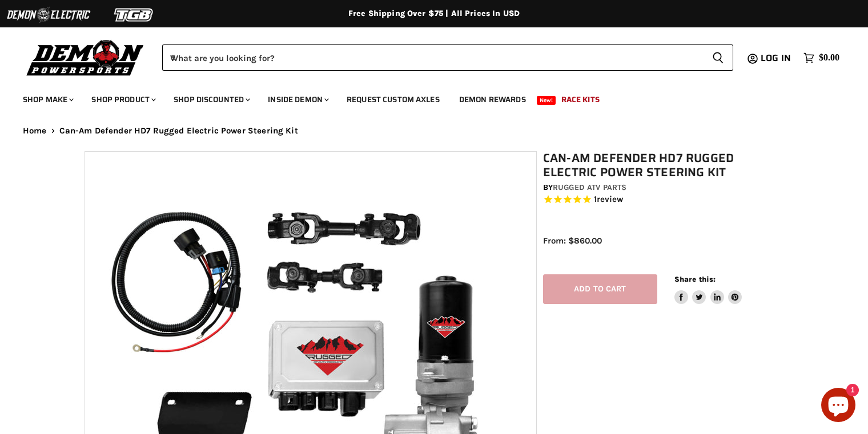 Image resolution: width=868 pixels, height=434 pixels. Describe the element at coordinates (492, 100) in the screenshot. I see `a: Demon Rewards` at that location.